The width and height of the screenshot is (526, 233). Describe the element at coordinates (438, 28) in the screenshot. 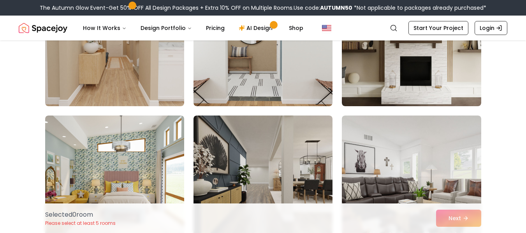

I see `a: Start Your Project` at that location.